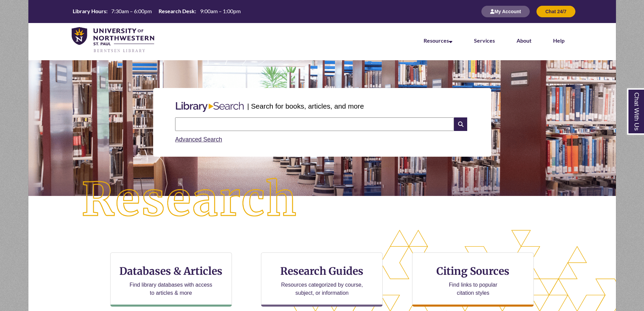 The image size is (644, 311). I want to click on h3: Databases & Articles, so click(171, 271).